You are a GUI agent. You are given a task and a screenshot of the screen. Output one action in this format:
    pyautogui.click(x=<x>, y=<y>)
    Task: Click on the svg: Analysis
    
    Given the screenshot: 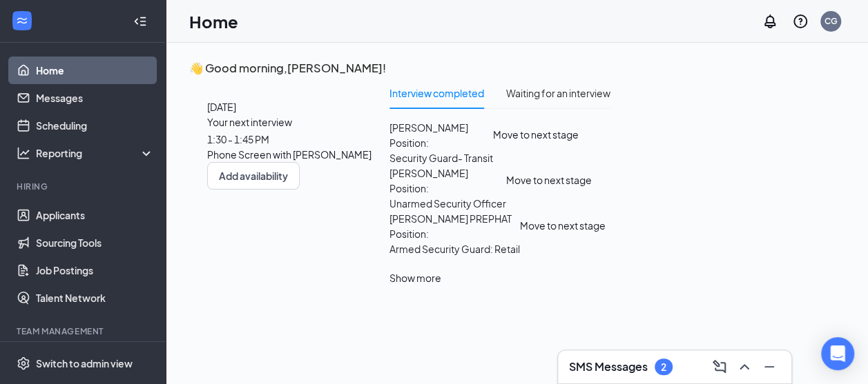 What is the action you would take?
    pyautogui.click(x=23, y=153)
    